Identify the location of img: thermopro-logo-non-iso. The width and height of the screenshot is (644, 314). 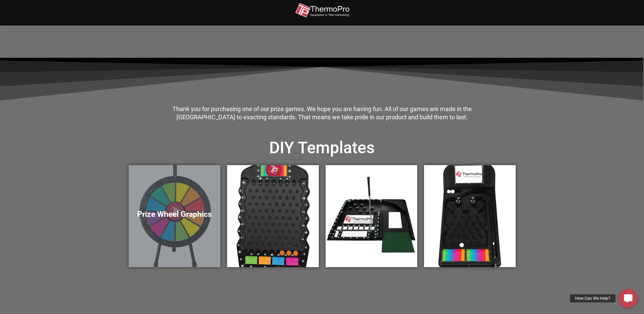
(322, 10).